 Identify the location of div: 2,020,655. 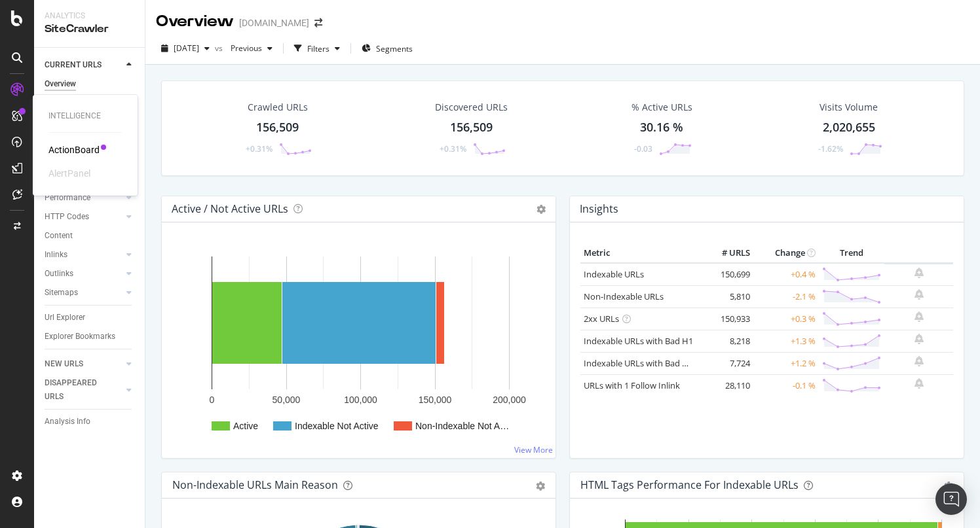
(849, 128).